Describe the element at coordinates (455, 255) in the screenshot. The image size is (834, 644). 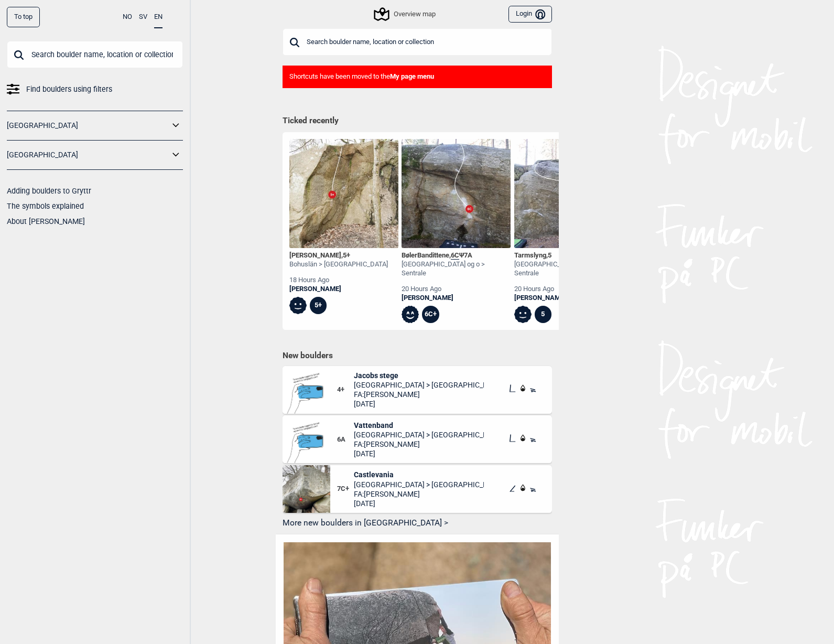
I see `span: 6C` at that location.